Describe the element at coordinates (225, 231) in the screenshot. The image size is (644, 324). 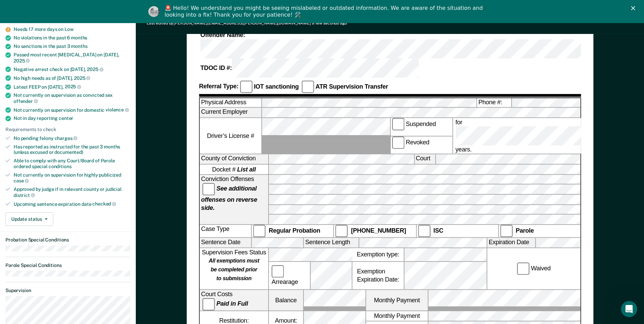
I see `div: Case Type` at that location.